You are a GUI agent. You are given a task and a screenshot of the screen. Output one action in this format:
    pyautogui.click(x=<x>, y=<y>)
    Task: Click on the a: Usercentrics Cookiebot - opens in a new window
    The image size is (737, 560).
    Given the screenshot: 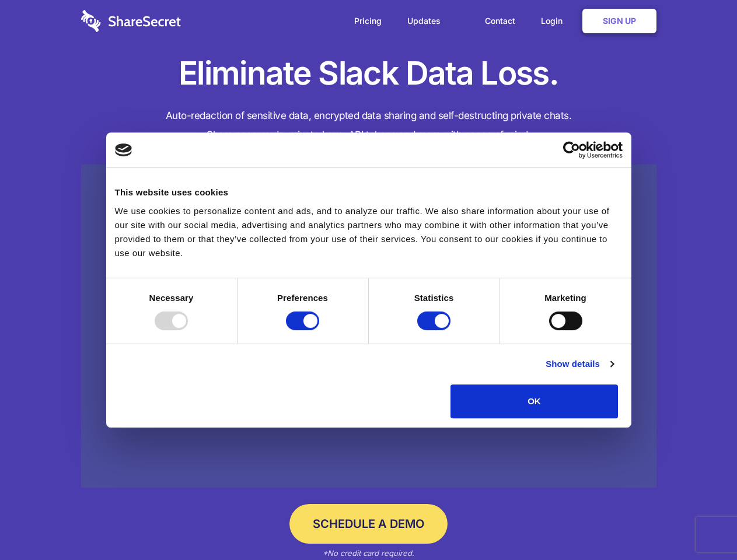 What is the action you would take?
    pyautogui.click(x=571, y=150)
    